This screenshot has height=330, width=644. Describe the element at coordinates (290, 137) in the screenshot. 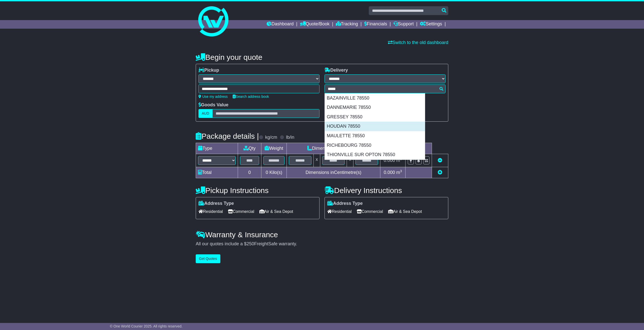

I see `label: lb/in` at that location.